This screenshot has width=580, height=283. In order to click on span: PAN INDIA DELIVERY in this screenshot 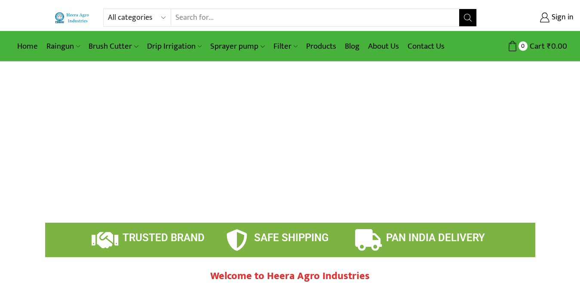, I will do `click(436, 237)`.